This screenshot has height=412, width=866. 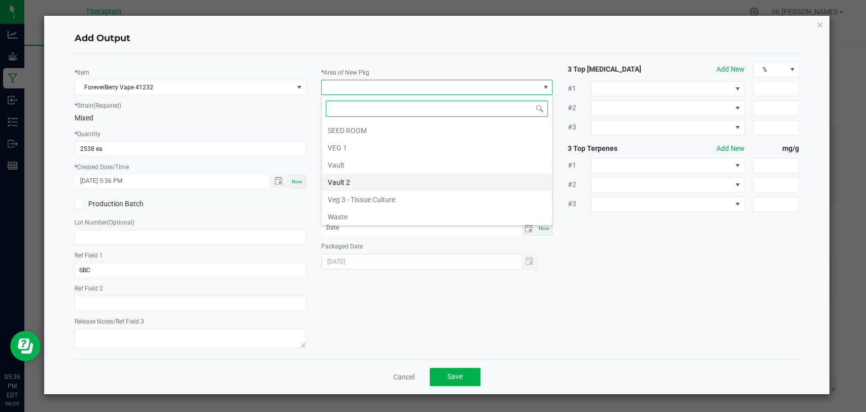 I want to click on span: Mixed, so click(x=84, y=118).